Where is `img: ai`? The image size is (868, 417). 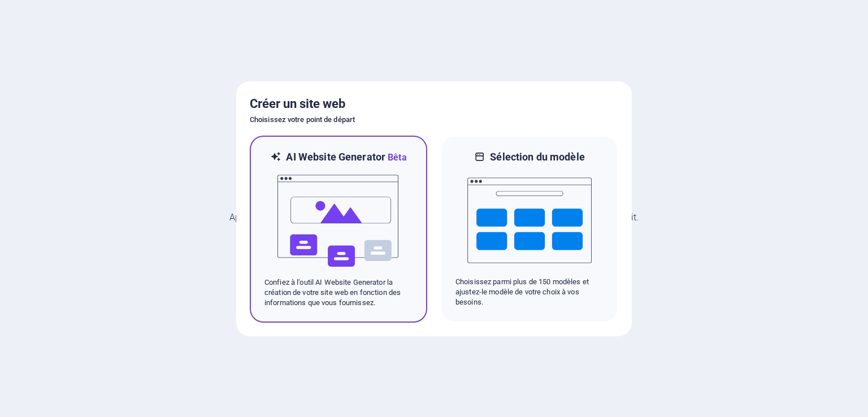 img: ai is located at coordinates (338, 221).